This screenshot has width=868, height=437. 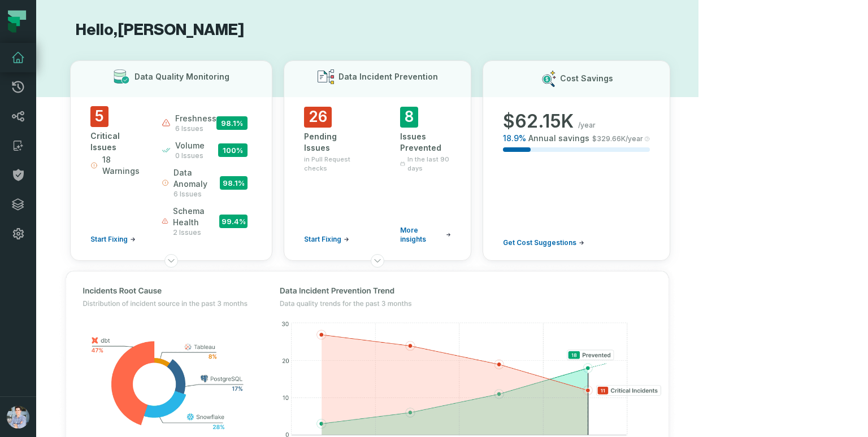 What do you see at coordinates (618, 139) in the screenshot?
I see `span: $ 329.66K /year` at bounding box center [618, 139].